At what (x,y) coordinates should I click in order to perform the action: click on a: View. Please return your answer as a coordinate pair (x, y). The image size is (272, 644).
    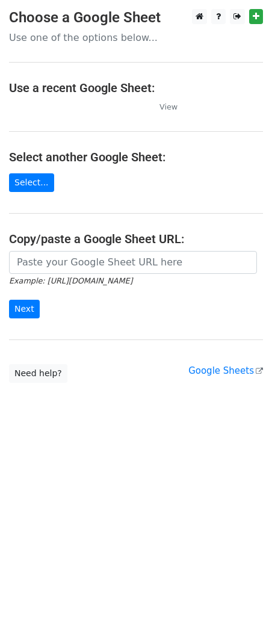
    Looking at the image, I should click on (162, 107).